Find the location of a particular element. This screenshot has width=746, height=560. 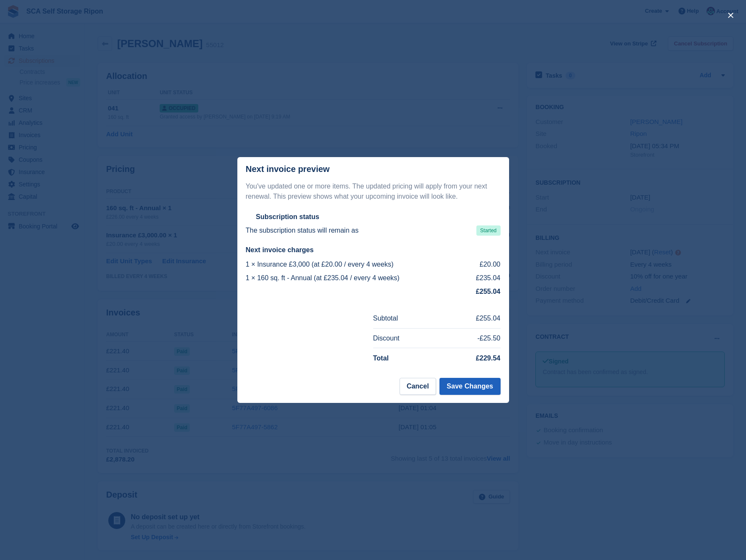

strong: £229.54 is located at coordinates (488, 358).